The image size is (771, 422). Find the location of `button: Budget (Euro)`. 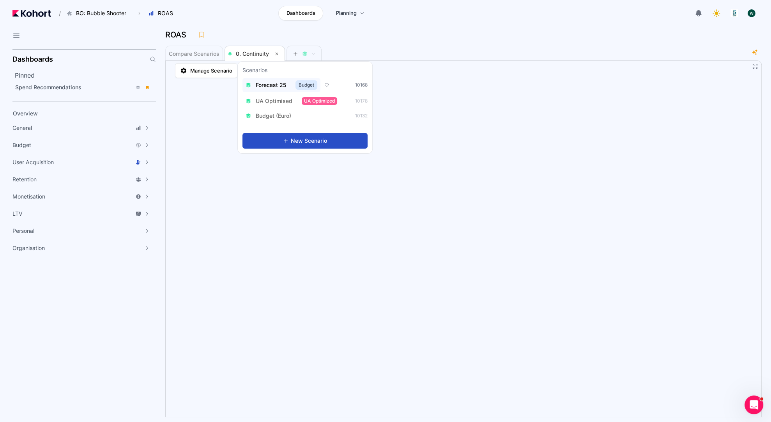

button: Budget (Euro) is located at coordinates (270, 116).